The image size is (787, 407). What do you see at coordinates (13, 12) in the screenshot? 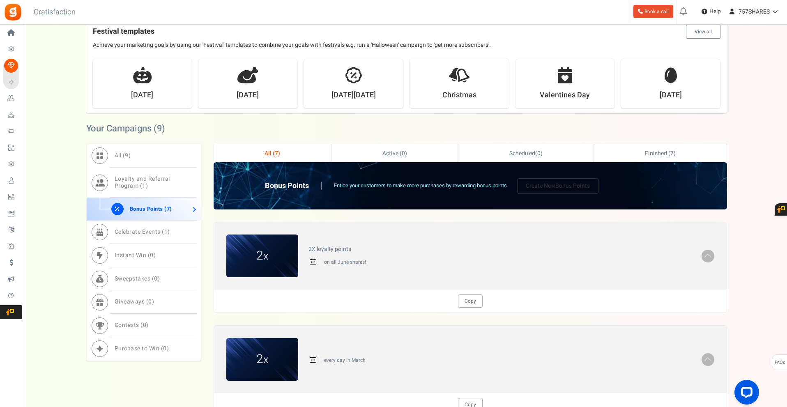
I see `img: Gratisfaction` at bounding box center [13, 12].